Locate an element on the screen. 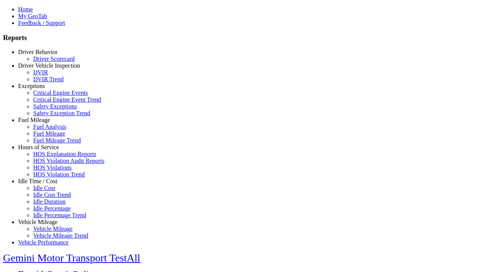 The height and width of the screenshot is (272, 483). a: Fuel Mileage Trend is located at coordinates (57, 140).